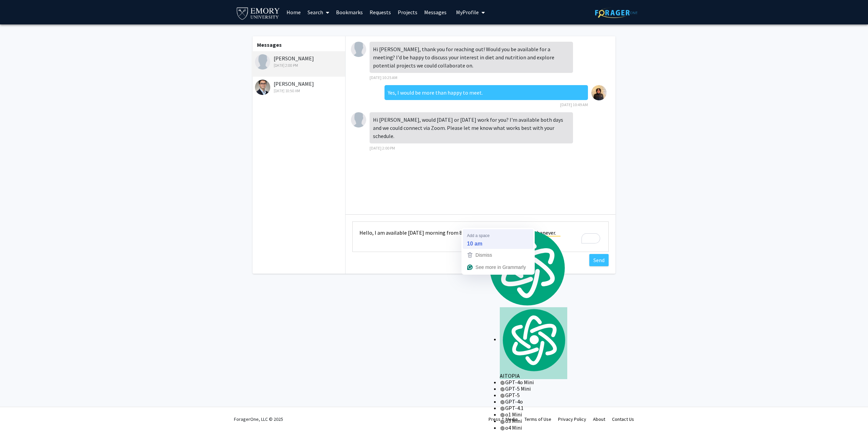  Describe the element at coordinates (616, 12) in the screenshot. I see `img: ForagerOne Logo` at that location.